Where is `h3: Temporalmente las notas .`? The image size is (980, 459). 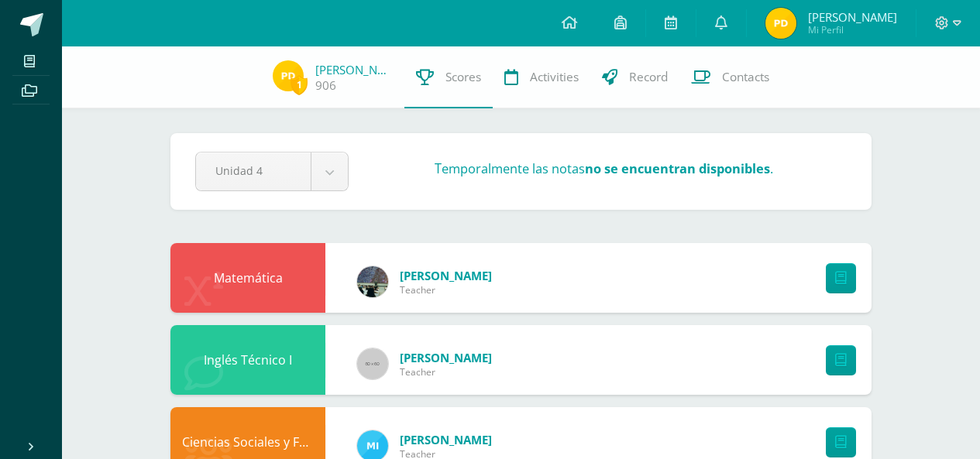
h3: Temporalmente las notas . is located at coordinates (604, 168).